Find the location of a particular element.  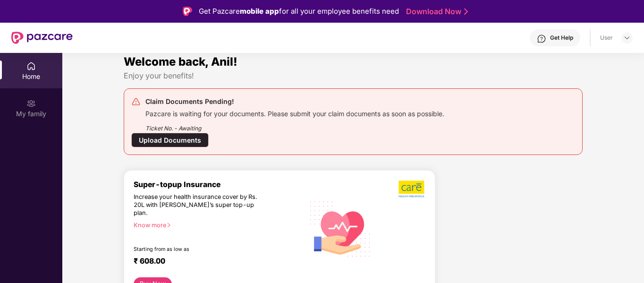

img: Logo is located at coordinates (187, 12).